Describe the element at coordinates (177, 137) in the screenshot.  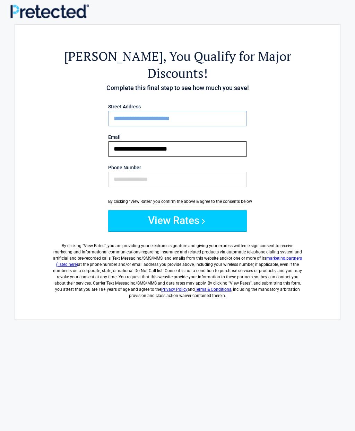
I see `label: Email` at that location.